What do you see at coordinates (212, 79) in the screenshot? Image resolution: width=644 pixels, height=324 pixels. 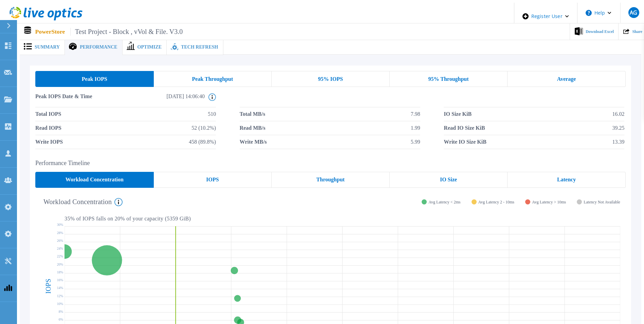 I see `span: Peak Throughput` at bounding box center [212, 79].